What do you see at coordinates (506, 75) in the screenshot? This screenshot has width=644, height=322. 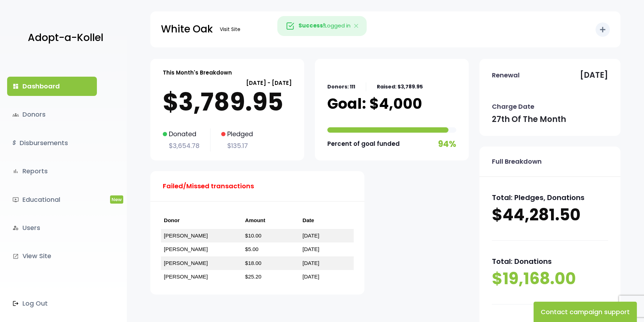 I see `p: Renewal` at bounding box center [506, 75].